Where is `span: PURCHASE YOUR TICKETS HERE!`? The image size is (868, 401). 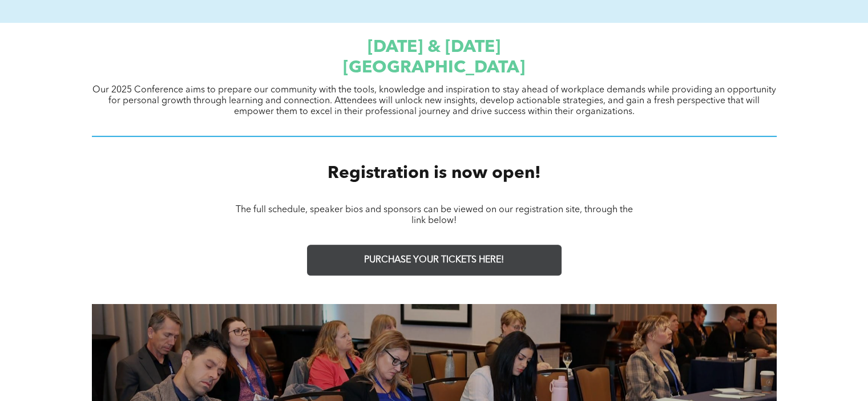
span: PURCHASE YOUR TICKETS HERE! is located at coordinates (434, 260).